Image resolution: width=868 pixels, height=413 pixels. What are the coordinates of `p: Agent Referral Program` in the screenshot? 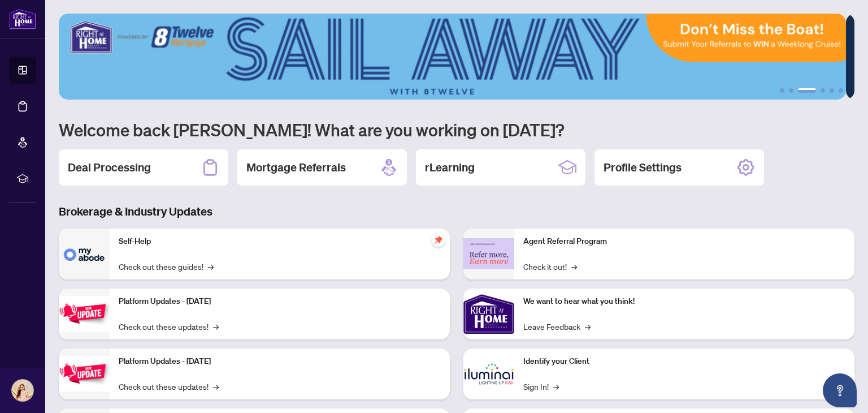 It's located at (684, 241).